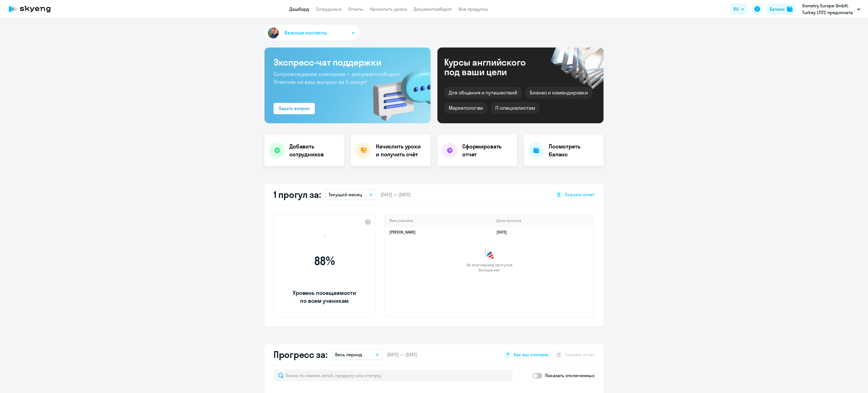  What do you see at coordinates (389, 9) in the screenshot?
I see `a: Начислить уроки` at bounding box center [389, 9].